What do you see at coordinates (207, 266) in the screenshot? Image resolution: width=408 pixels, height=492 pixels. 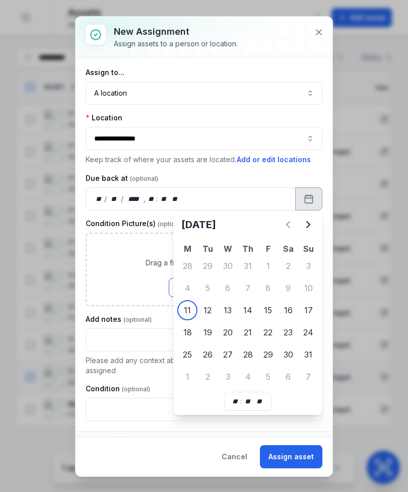 I see `div: Tuesday 29 July 2025` at bounding box center [207, 266].